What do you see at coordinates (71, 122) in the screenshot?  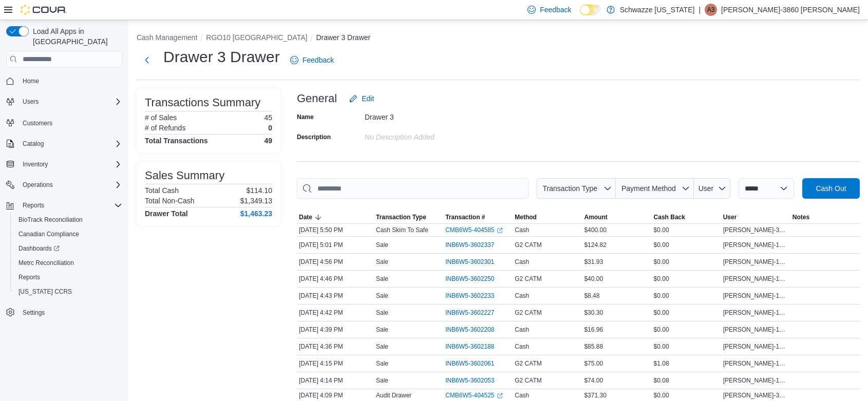 I see `span: Customers` at bounding box center [71, 122].